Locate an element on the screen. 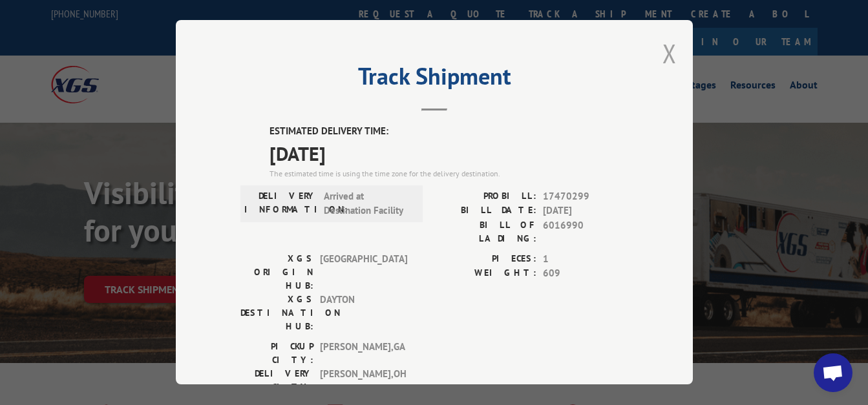 The width and height of the screenshot is (868, 405). label: XGS DESTINATION HUB: is located at coordinates (277, 313).